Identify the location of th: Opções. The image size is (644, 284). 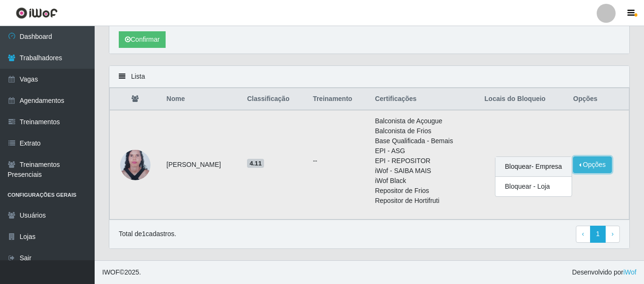
(598, 99).